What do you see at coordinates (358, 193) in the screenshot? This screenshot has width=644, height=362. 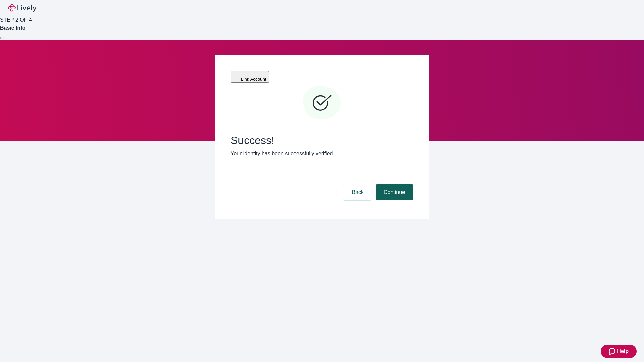 I see `button: Back` at bounding box center [358, 193].